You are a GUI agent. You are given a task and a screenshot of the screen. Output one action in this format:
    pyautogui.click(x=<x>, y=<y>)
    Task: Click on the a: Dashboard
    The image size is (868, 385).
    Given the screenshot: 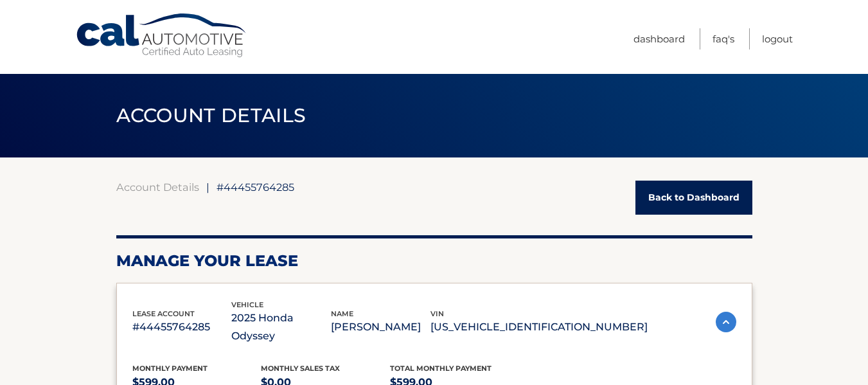 What is the action you would take?
    pyautogui.click(x=659, y=39)
    